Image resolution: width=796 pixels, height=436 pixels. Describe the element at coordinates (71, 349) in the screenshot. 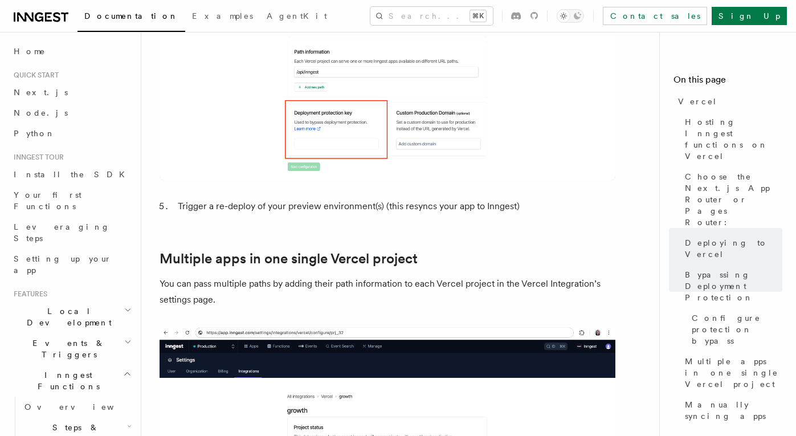

I see `button: Events & Triggers` at that location.